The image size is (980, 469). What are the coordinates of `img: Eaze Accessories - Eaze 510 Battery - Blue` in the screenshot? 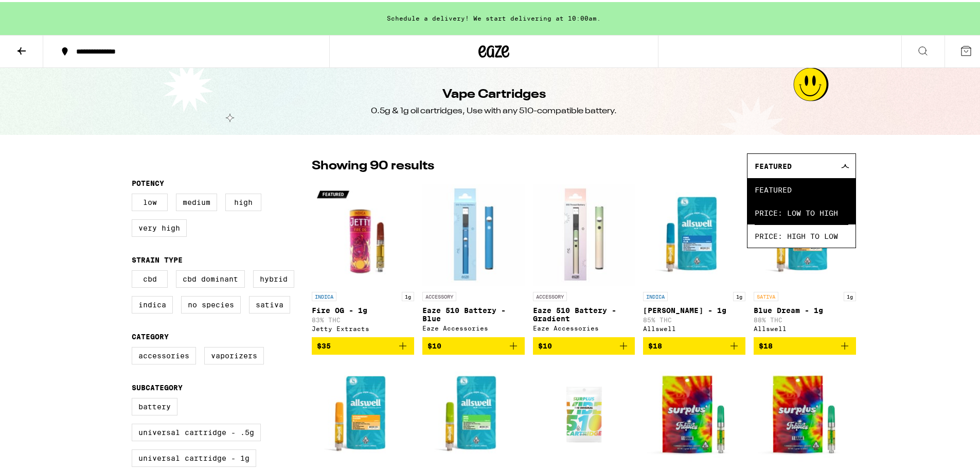 It's located at (473, 233).